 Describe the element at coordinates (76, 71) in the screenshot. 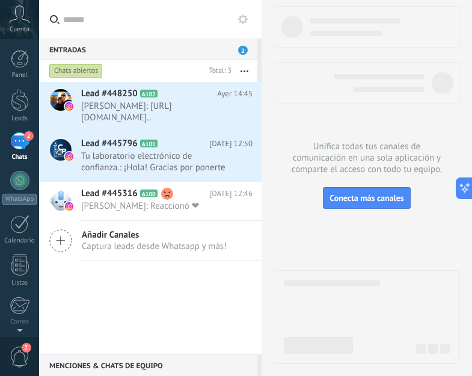

I see `div: Chats abiertos` at that location.